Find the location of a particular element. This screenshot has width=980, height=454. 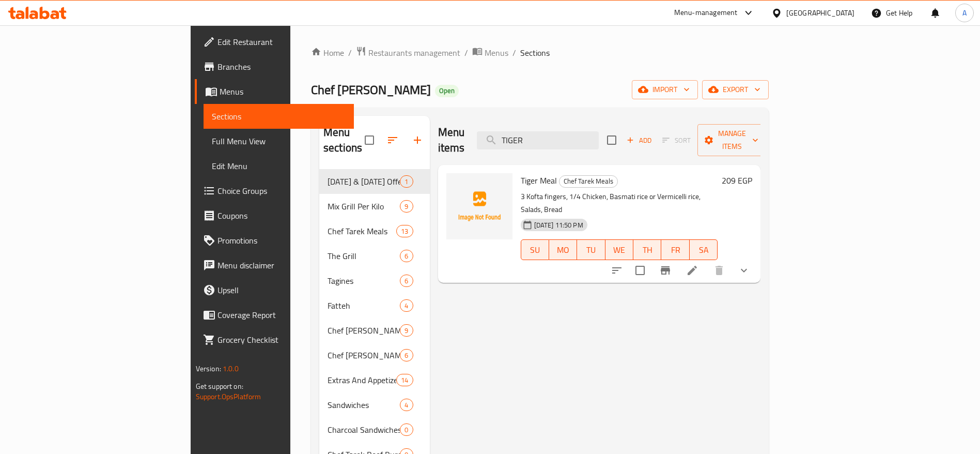

div: Charcoal Sandwiches0 is located at coordinates (374, 429).